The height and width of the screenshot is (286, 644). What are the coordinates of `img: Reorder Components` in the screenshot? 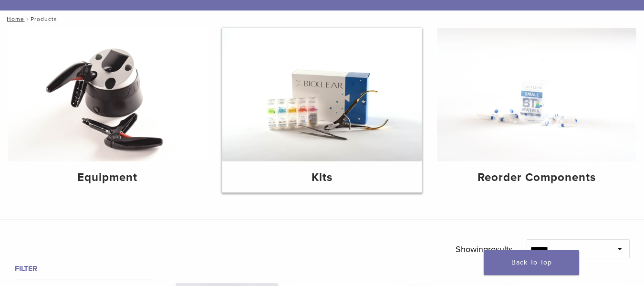 It's located at (536, 94).